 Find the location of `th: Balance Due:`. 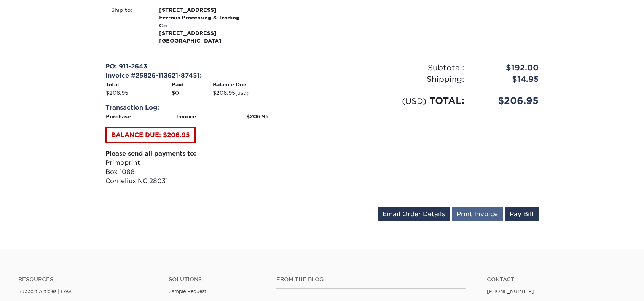

th: Balance Due: is located at coordinates (264, 85).